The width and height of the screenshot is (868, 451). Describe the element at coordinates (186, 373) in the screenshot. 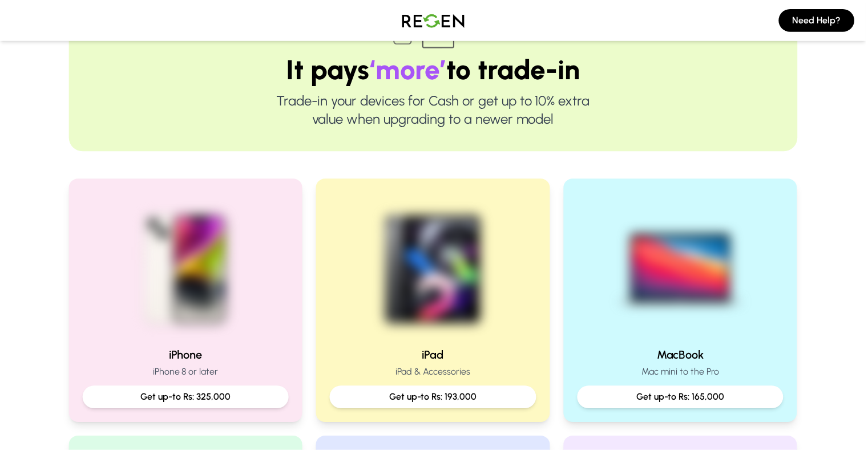

I see `p: iPhone 8 or later` at that location.